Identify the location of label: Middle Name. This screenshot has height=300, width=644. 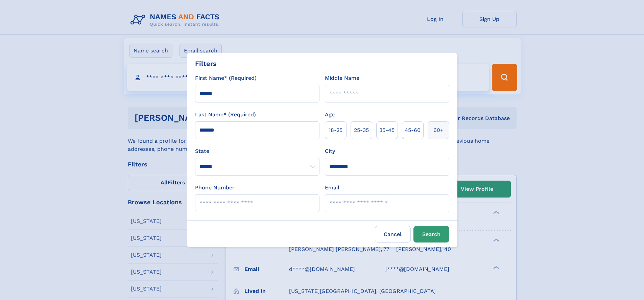
(342, 79).